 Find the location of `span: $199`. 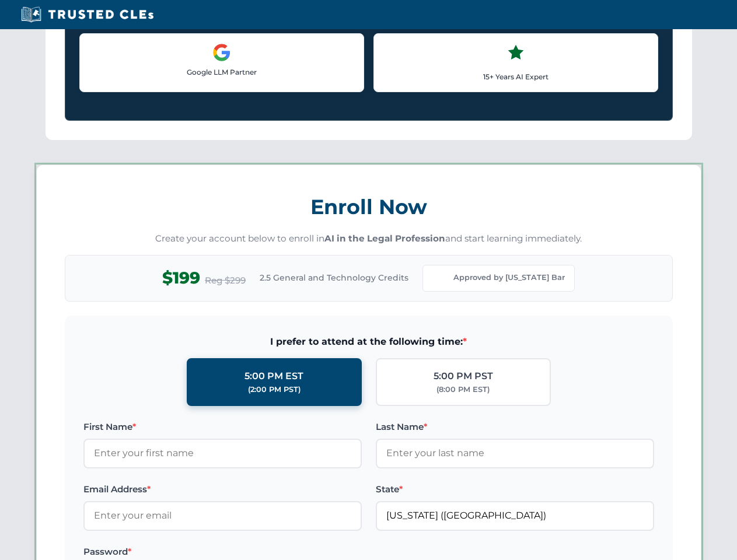

span: $199 is located at coordinates (181, 278).